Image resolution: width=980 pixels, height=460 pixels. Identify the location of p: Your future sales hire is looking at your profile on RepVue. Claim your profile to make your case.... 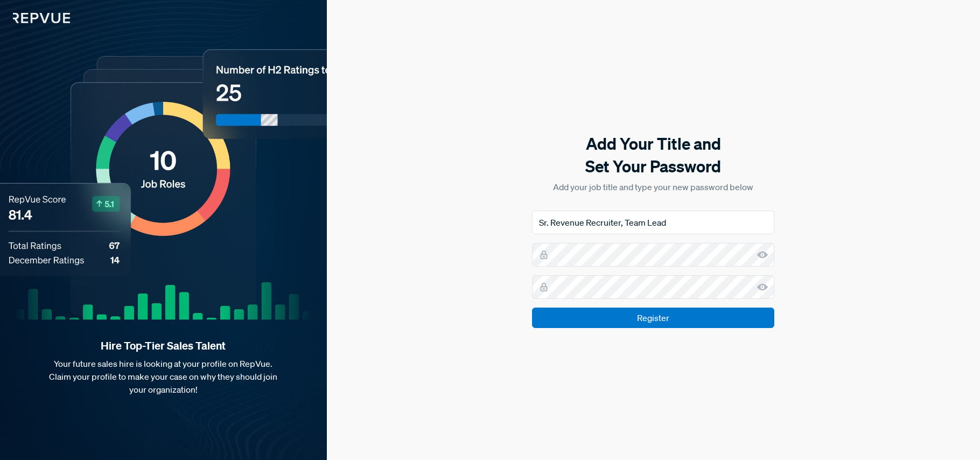
(163, 377).